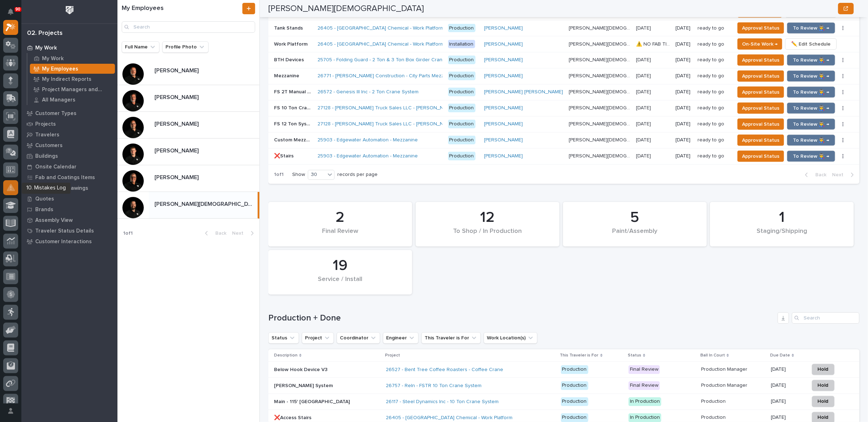 The height and width of the screenshot is (422, 868). What do you see at coordinates (714, 417) in the screenshot?
I see `p: Production` at bounding box center [714, 417].